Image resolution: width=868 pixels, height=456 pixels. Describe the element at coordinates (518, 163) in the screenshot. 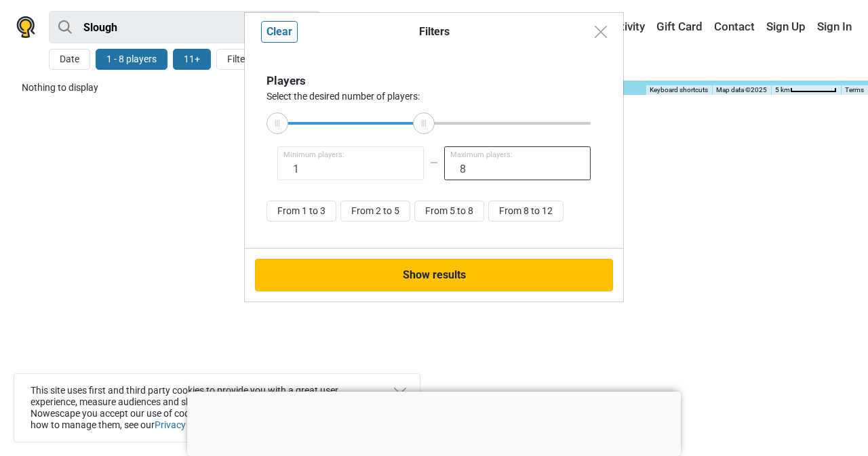

I see `input: 16` at that location.